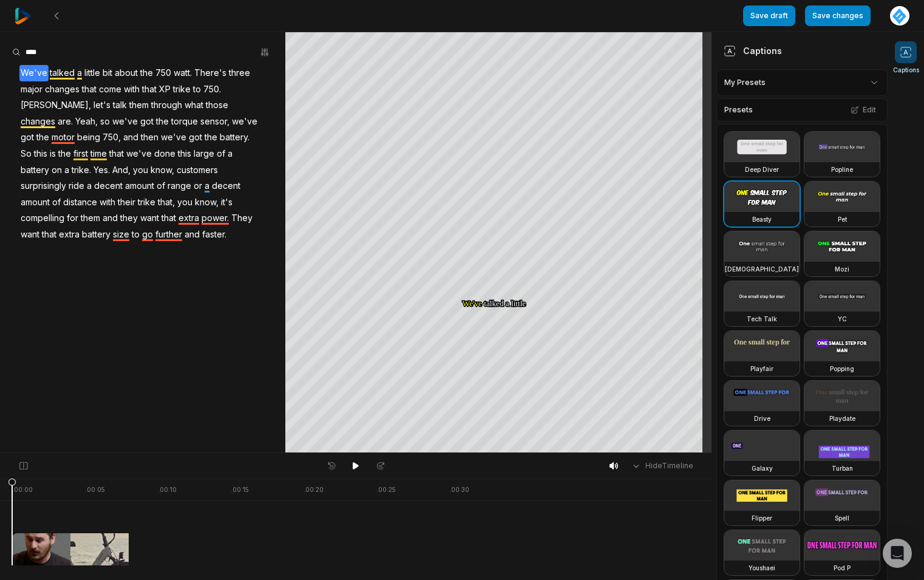 The image size is (924, 580). Describe the element at coordinates (72, 218) in the screenshot. I see `span: for` at that location.